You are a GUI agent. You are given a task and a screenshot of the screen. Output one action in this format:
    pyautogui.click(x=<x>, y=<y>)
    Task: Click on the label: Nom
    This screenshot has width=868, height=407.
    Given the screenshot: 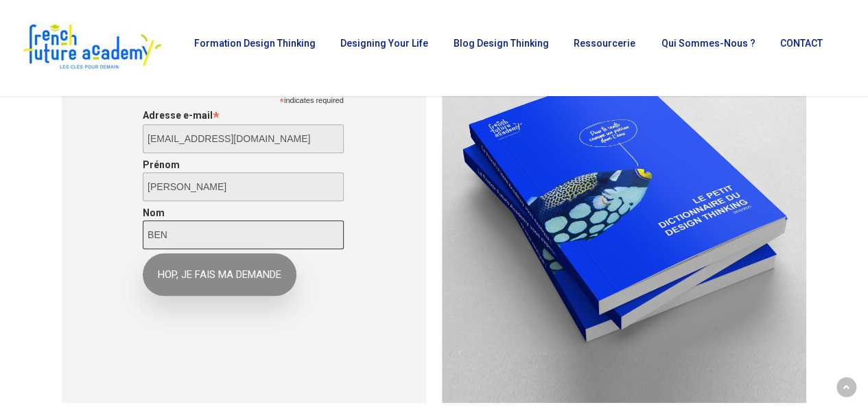 What is the action you would take?
    pyautogui.click(x=243, y=213)
    